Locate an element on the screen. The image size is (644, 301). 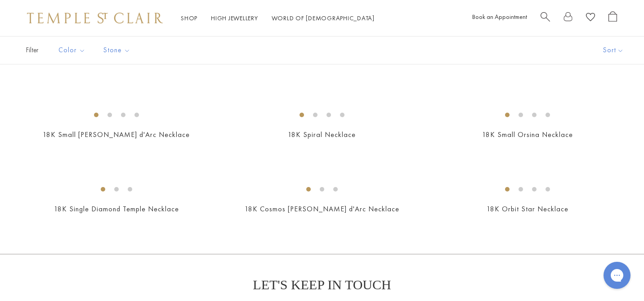
a: 18K Single Diamond Temple Necklace is located at coordinates (116, 208).